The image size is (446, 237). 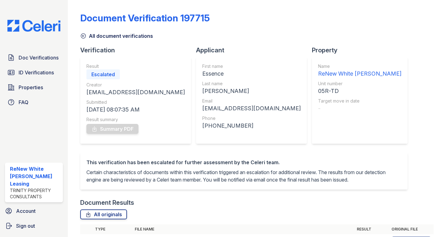 I want to click on div: Property, so click(x=362, y=50).